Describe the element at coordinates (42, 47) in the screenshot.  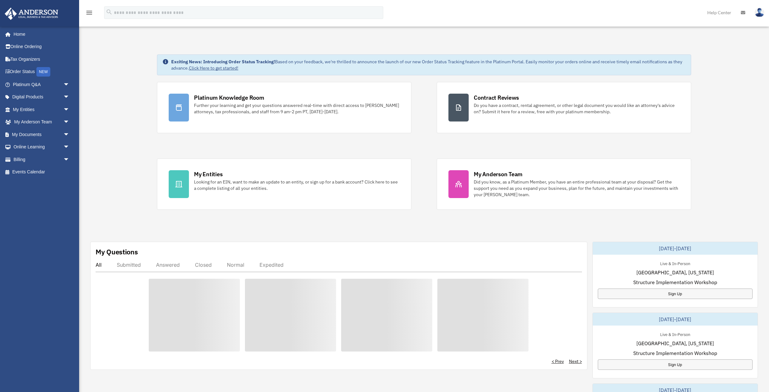
I see `a: Online Ordering` at that location.